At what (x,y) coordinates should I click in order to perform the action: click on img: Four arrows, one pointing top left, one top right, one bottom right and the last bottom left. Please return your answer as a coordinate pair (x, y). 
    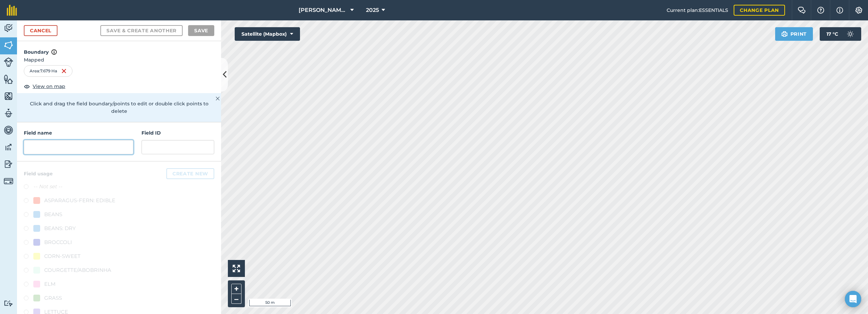
    Looking at the image, I should click on (236, 269).